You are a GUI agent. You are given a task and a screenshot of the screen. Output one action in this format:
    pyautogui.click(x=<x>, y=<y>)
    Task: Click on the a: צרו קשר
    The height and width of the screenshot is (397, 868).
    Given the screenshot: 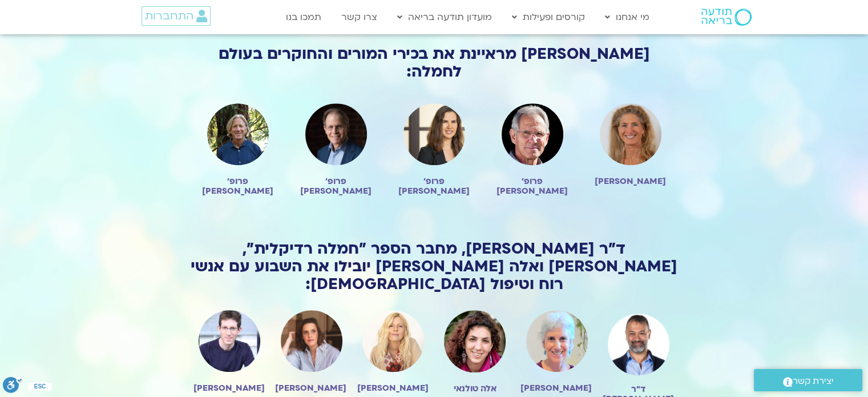 What is the action you would take?
    pyautogui.click(x=359, y=17)
    